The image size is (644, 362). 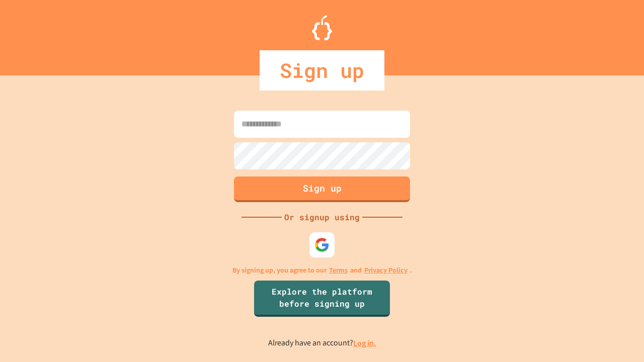 What do you see at coordinates (322, 270) in the screenshot?
I see `p: By signing up, you agree to our and .` at bounding box center [322, 270].